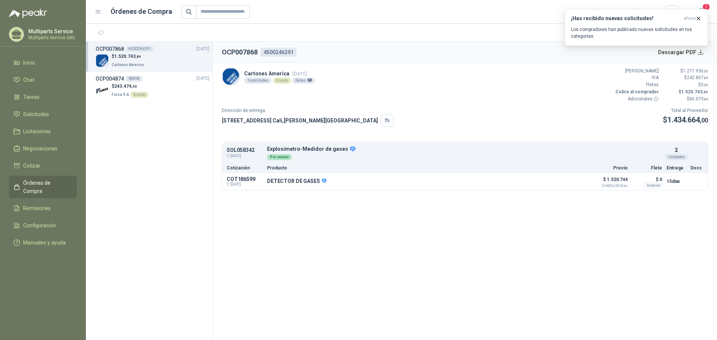 This screenshot has width=717, height=340. What do you see at coordinates (43, 166) in the screenshot?
I see `a: Cotizar` at bounding box center [43, 166].